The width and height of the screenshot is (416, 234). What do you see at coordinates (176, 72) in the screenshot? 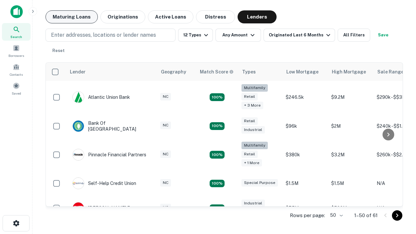
I see `th: Geography` at bounding box center [176, 72].